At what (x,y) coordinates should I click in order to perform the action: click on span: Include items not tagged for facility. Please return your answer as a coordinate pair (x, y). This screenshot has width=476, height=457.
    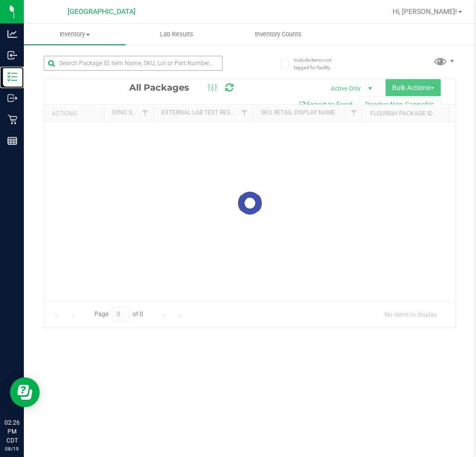
    Looking at the image, I should click on (319, 64).